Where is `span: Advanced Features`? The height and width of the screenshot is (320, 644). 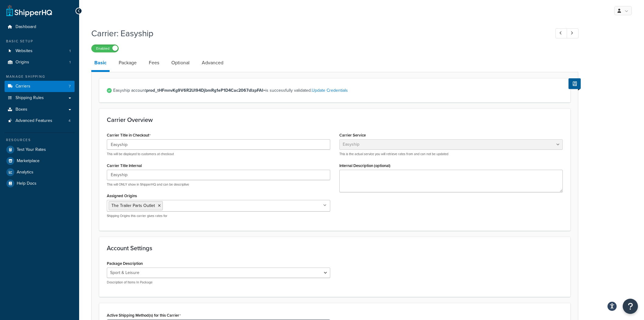 span: Advanced Features is located at coordinates (34, 121).